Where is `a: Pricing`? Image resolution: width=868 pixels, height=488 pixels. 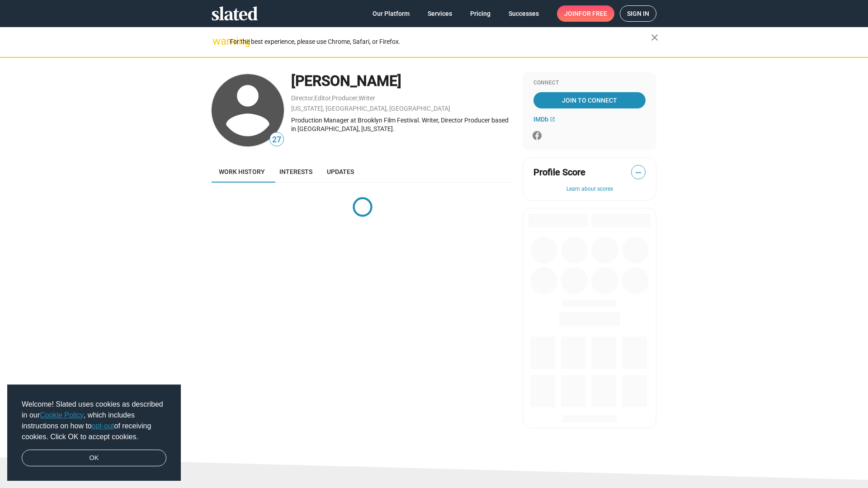 a: Pricing is located at coordinates (480, 14).